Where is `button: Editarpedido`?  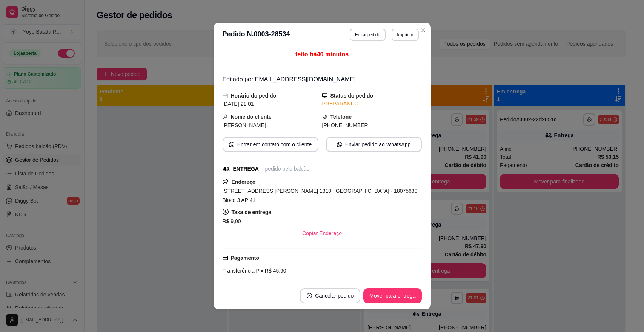
button: Editarpedido is located at coordinates (367, 35).